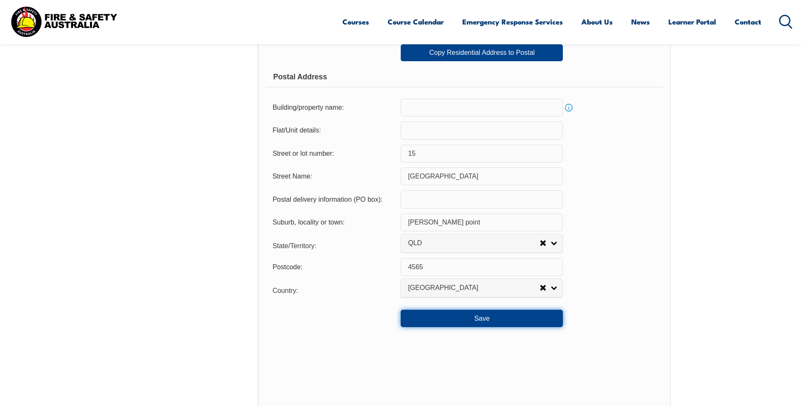  Describe the element at coordinates (333, 222) in the screenshot. I see `div: Suburb, locality or town:` at that location.